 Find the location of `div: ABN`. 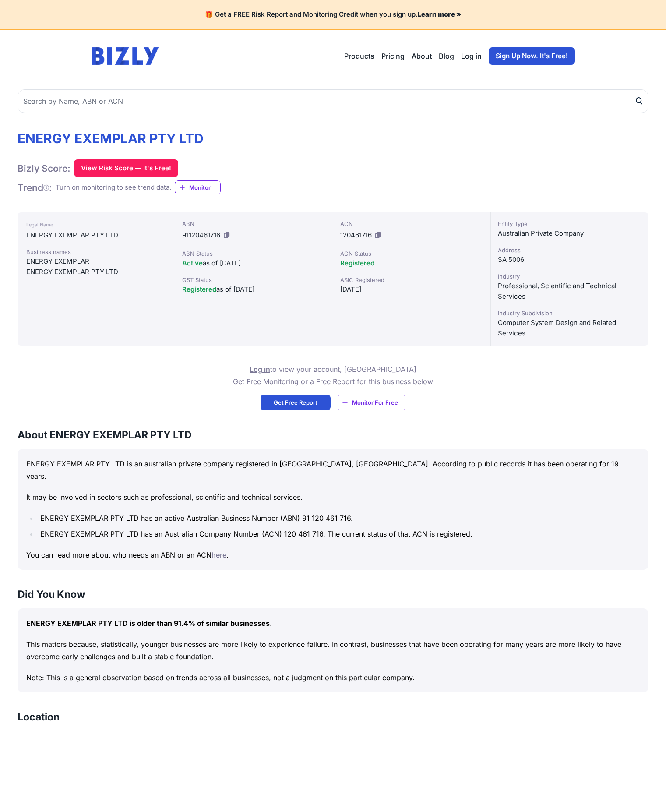

div: ABN is located at coordinates (254, 224).